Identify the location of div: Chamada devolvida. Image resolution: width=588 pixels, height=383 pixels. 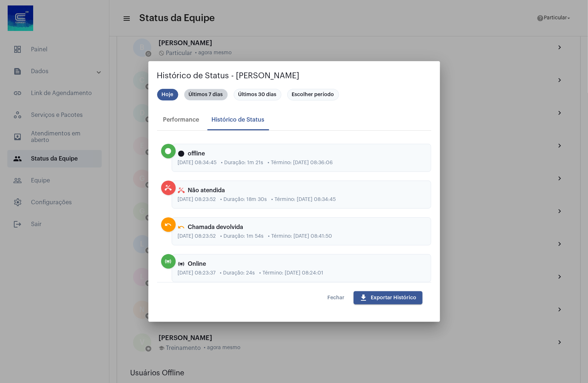
(302, 227).